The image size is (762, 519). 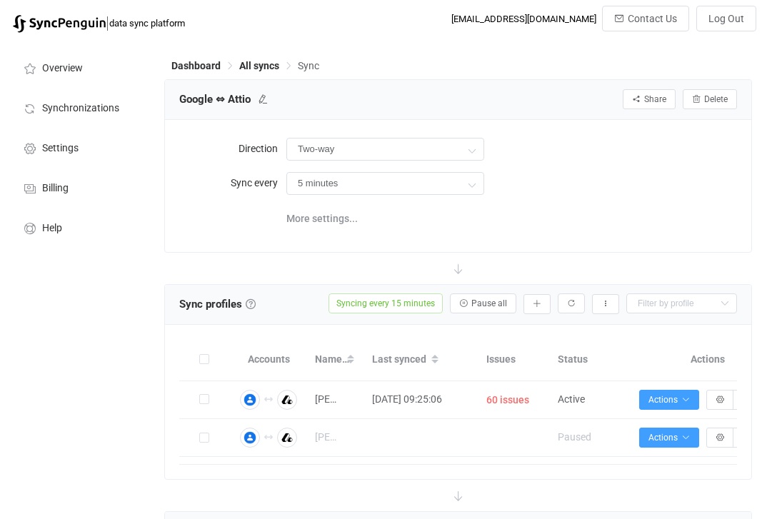 I want to click on span: Log Out, so click(x=726, y=19).